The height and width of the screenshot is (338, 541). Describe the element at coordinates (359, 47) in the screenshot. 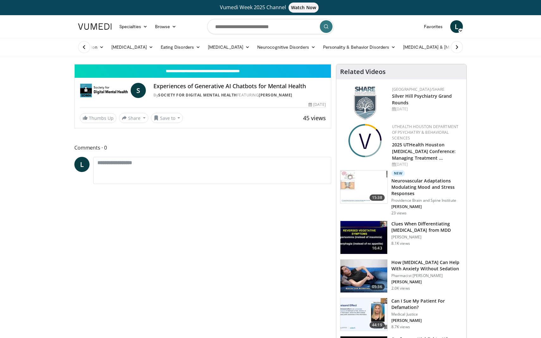

I see `a: Personality & Behavior Disorders` at that location.